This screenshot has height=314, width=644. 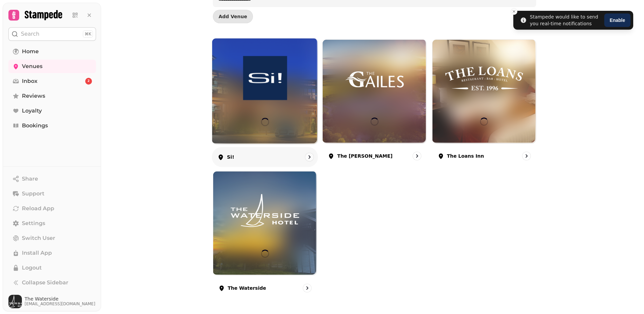 What do you see at coordinates (265, 234) in the screenshot?
I see `a: The WatersideThe WatersideThe Waterside` at bounding box center [265, 234].